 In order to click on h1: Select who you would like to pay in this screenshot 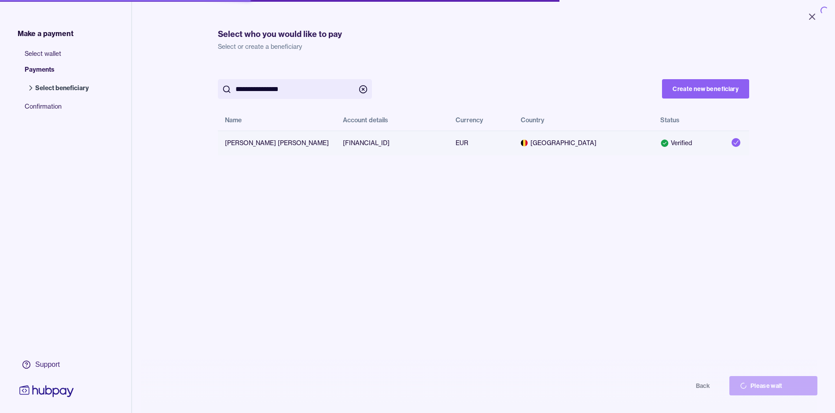, I will do `click(483, 34)`.